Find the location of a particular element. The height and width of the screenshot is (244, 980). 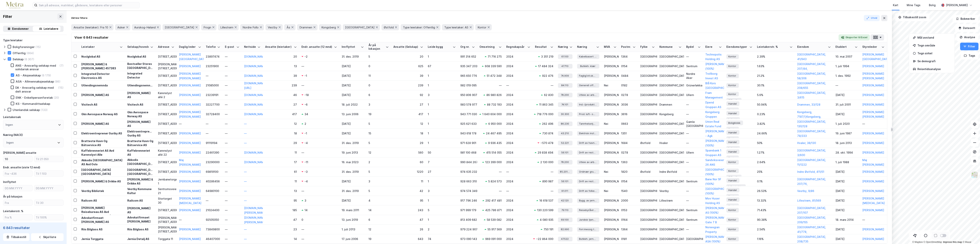

div: 92 is located at coordinates (408, 94).